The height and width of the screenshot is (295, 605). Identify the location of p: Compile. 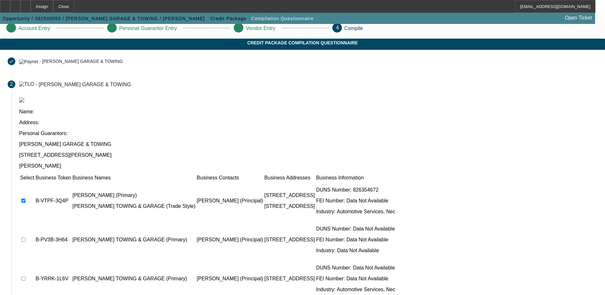
(354, 28).